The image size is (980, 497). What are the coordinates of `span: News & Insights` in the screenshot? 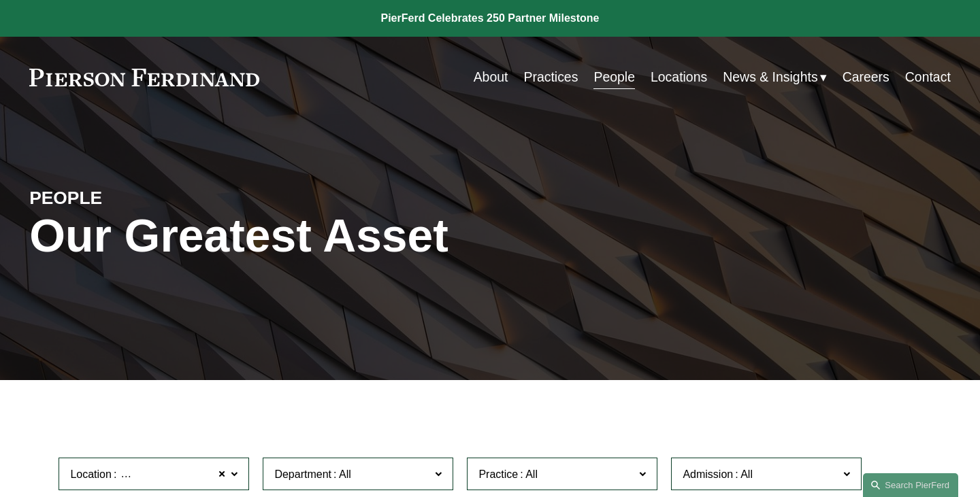 It's located at (770, 77).